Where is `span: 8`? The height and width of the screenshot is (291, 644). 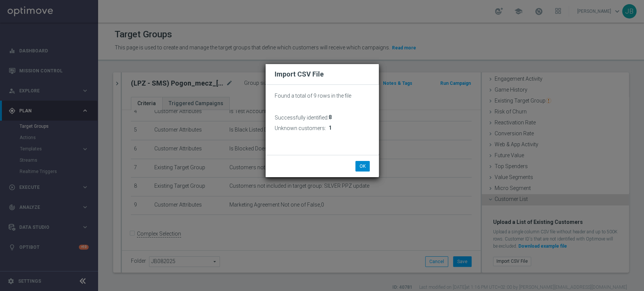 span: 8 is located at coordinates (330, 117).